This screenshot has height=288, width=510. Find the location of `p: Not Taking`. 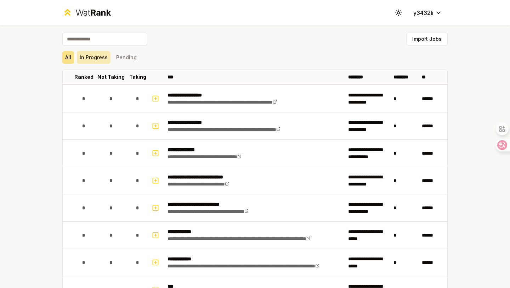

p: Not Taking is located at coordinates (111, 77).